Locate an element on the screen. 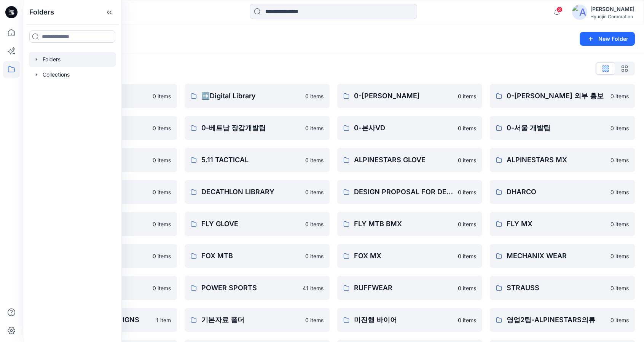 This screenshot has height=342, width=644. p: 0-베트남 장갑개발팀 is located at coordinates (251, 128).